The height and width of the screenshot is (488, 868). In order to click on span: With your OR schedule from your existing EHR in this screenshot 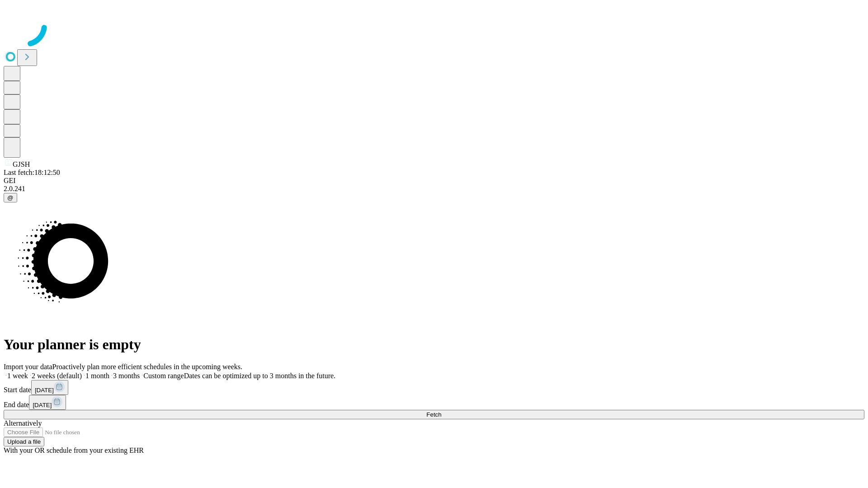, I will do `click(73, 450)`.